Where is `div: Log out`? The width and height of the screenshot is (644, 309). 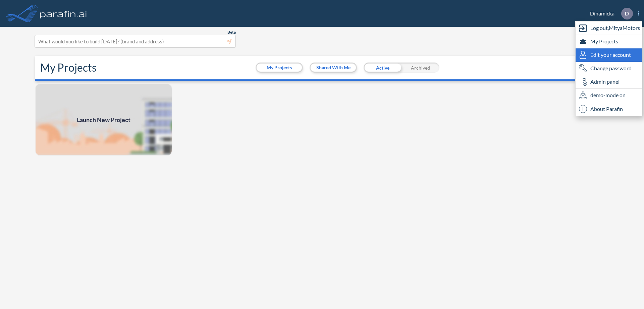
div: Log out is located at coordinates (609, 28).